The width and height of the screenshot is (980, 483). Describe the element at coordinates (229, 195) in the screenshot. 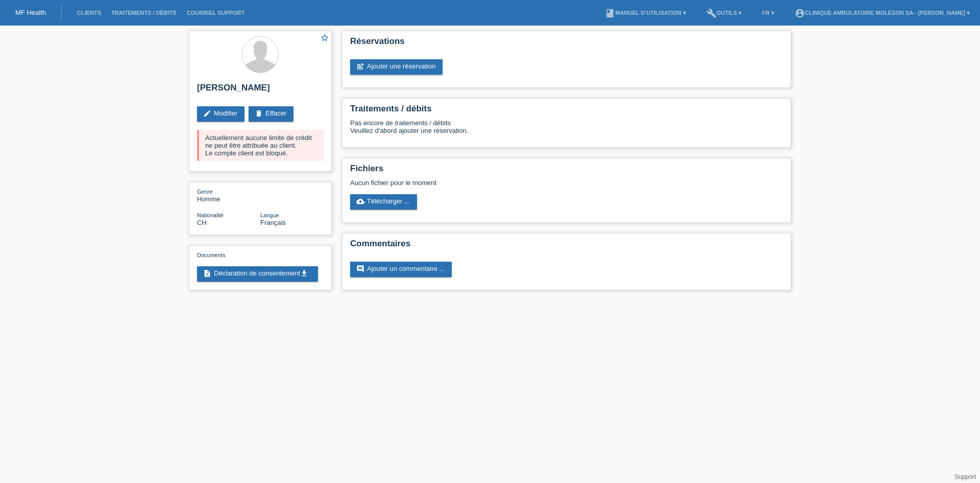

I see `div: Homme` at that location.